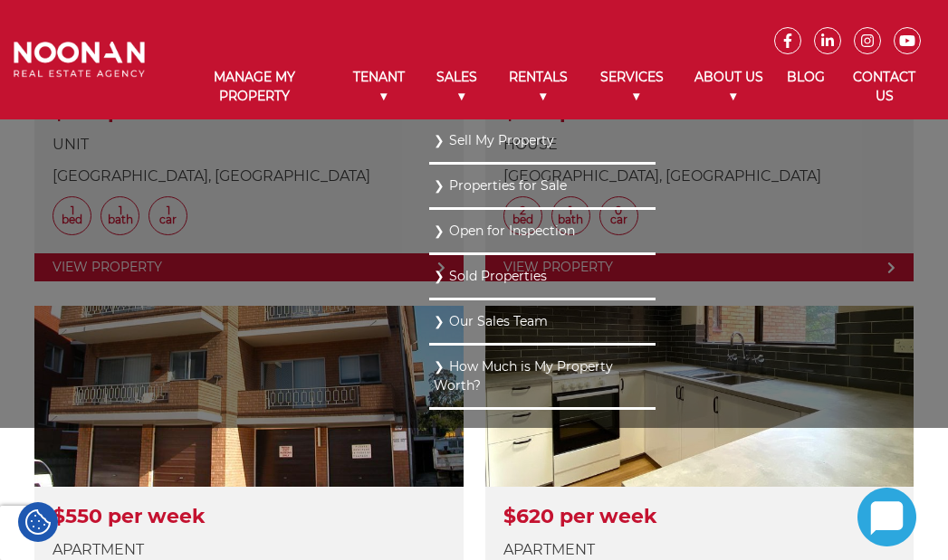 This screenshot has height=560, width=948. What do you see at coordinates (806, 77) in the screenshot?
I see `a: Blog` at bounding box center [806, 77].